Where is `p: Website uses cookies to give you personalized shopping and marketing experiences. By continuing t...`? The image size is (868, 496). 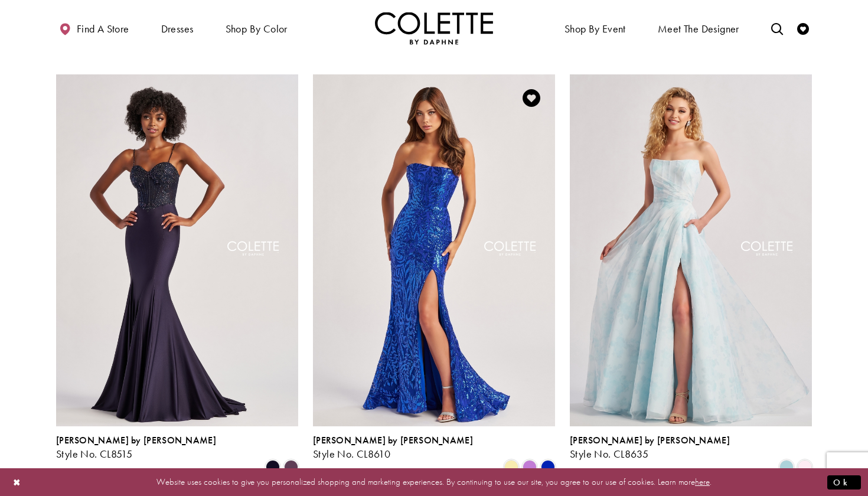
p: Website uses cookies to give you personalized shopping and marketing experiences. By continuing t... is located at coordinates (434, 482).